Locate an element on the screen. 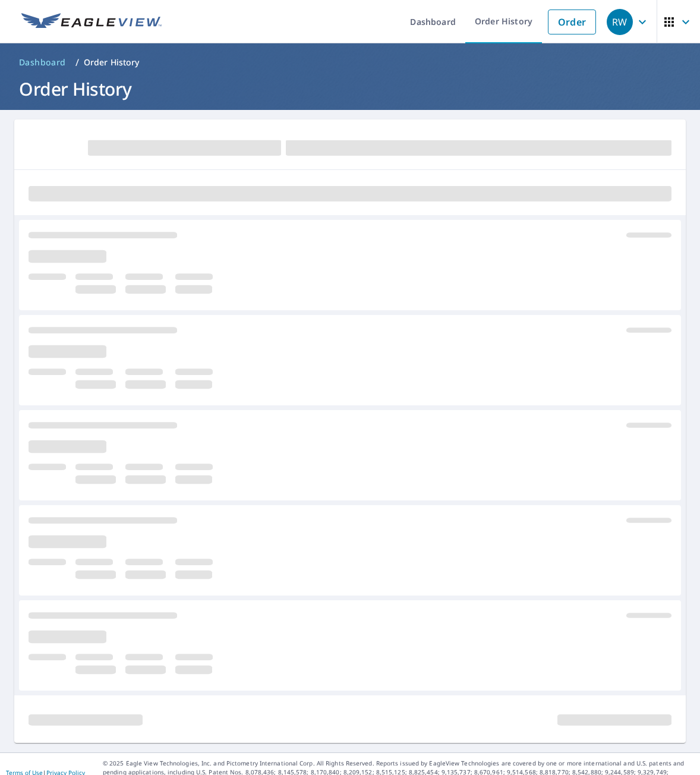  p: Order History is located at coordinates (112, 63).